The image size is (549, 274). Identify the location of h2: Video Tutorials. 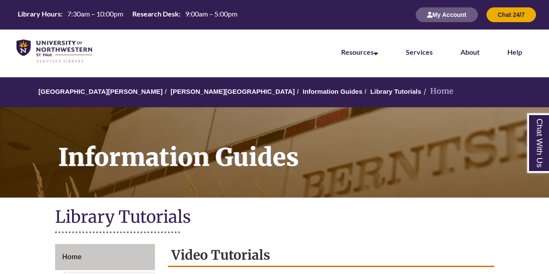
(331, 255).